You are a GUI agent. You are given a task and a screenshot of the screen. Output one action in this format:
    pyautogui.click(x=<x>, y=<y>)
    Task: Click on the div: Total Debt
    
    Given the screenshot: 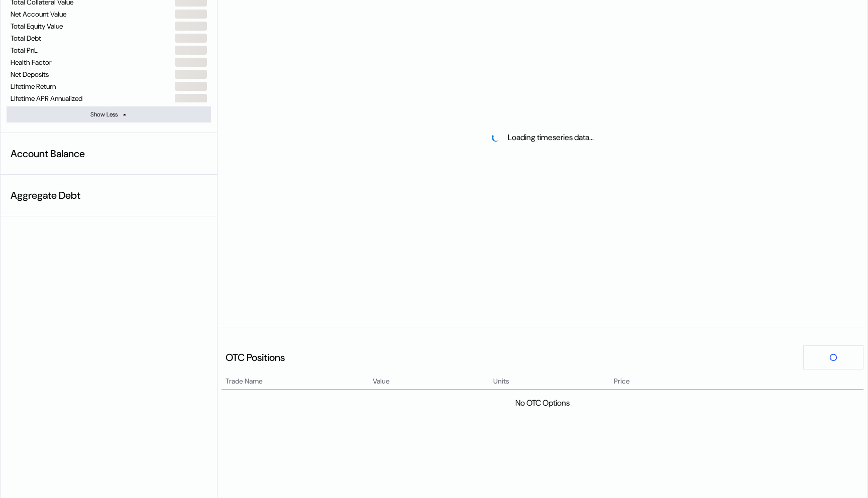 What is the action you would take?
    pyautogui.click(x=26, y=38)
    